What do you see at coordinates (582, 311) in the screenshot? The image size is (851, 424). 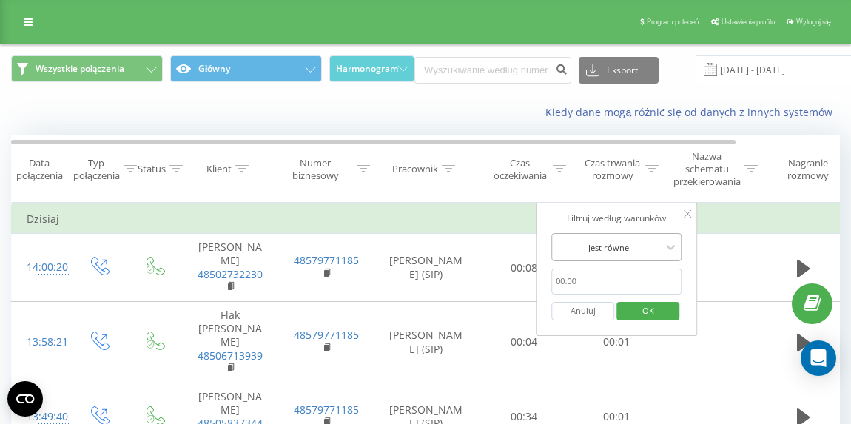 I see `button: Anuluj` at bounding box center [582, 311].